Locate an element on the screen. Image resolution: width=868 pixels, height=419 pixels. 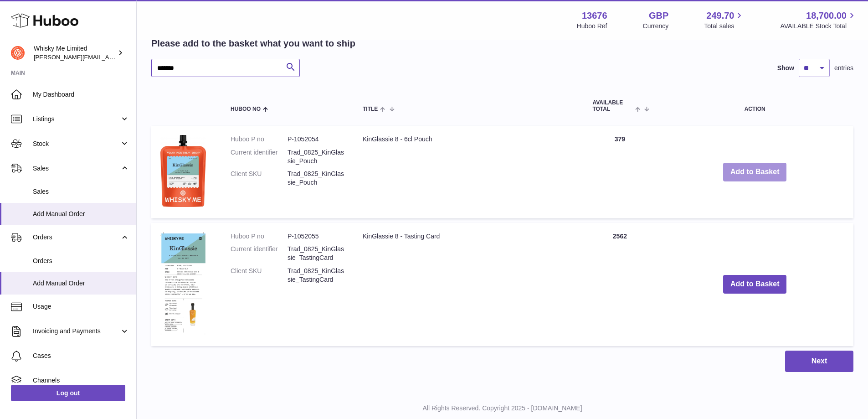
a: 249.70 Total sales is located at coordinates (724, 20).